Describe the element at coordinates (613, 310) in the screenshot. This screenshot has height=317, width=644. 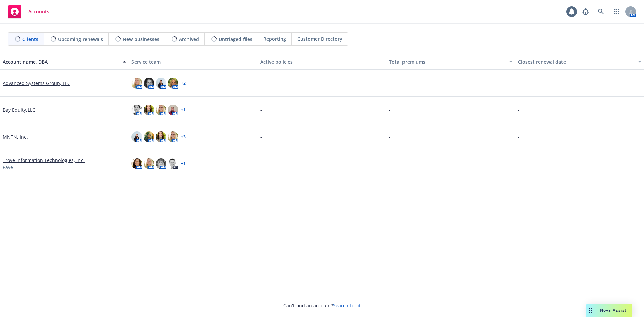
I see `span: Nova Assist` at that location.